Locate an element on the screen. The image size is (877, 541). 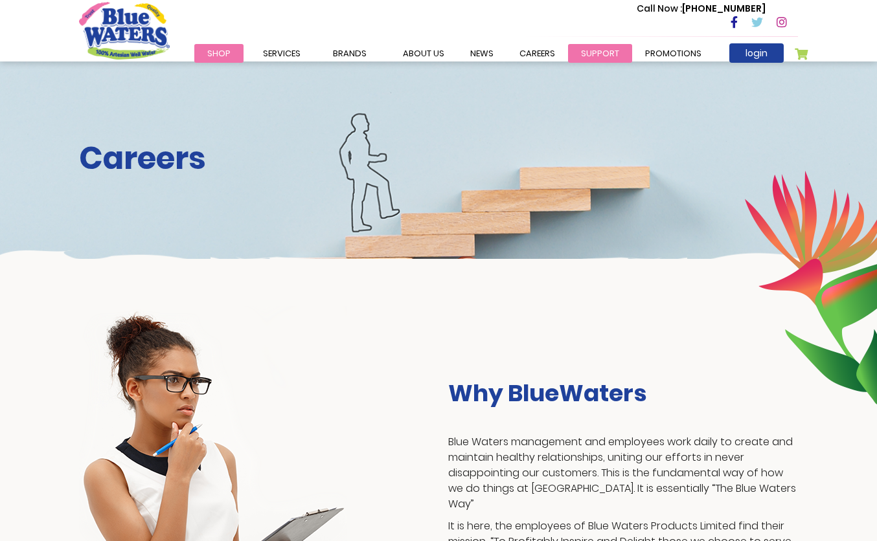
p: Blue Waters management and employees work daily to create and maintain healthy relationships, uni... is located at coordinates (623, 473).